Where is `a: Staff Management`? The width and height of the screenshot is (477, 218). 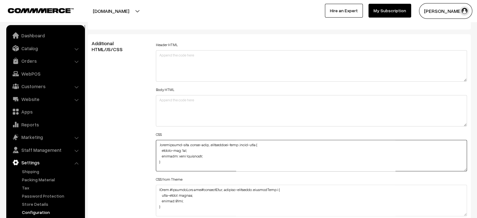 a: Staff Management is located at coordinates (45, 150).